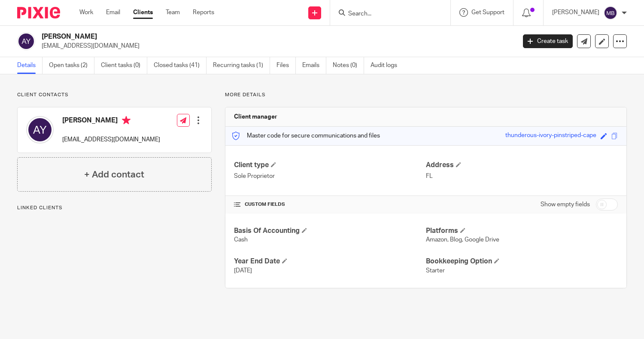  Describe the element at coordinates (124, 65) in the screenshot. I see `a: Client tasks (0)` at that location.